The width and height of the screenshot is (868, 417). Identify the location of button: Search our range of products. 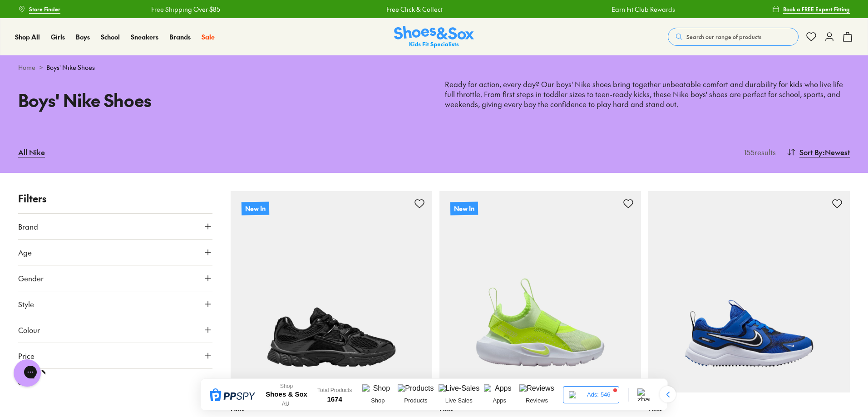
(733, 37).